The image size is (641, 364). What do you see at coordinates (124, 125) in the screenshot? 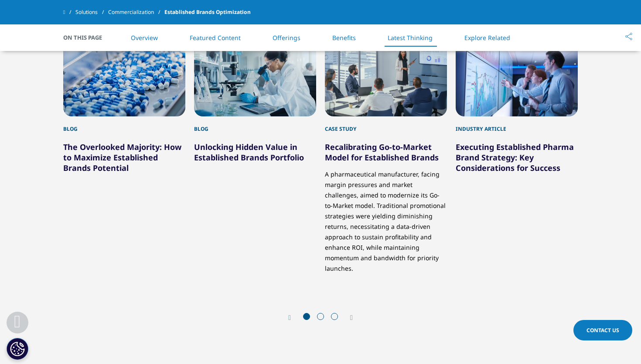
I see `div: Blog` at bounding box center [124, 125].